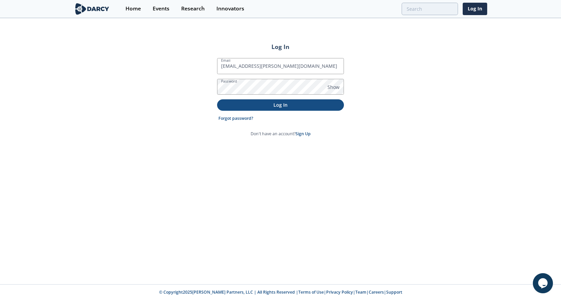  I want to click on div: Home, so click(133, 9).